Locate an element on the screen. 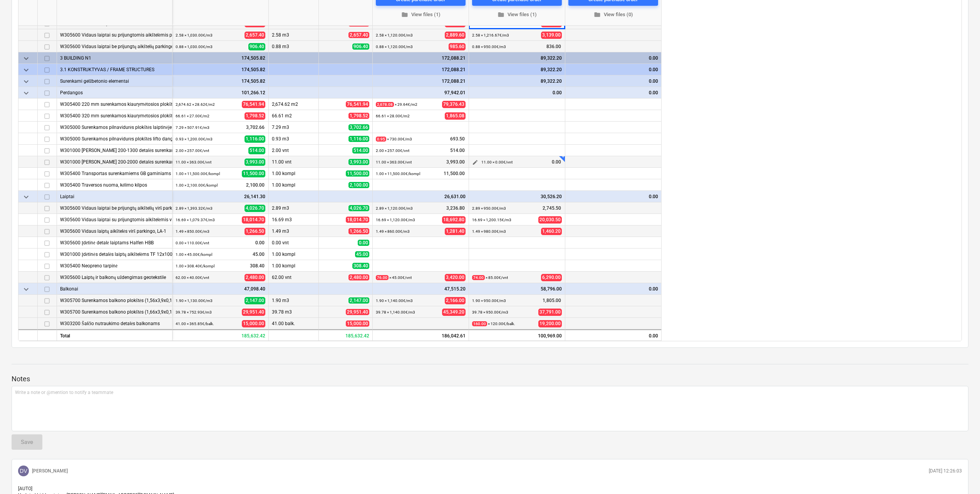  div: 30,526.20 is located at coordinates (517, 197).